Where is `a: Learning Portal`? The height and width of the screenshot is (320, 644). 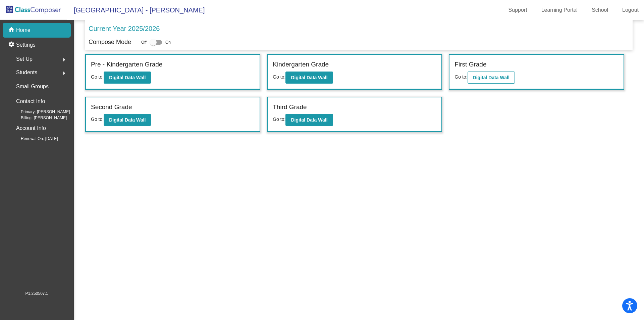
a: Learning Portal is located at coordinates (559, 10).